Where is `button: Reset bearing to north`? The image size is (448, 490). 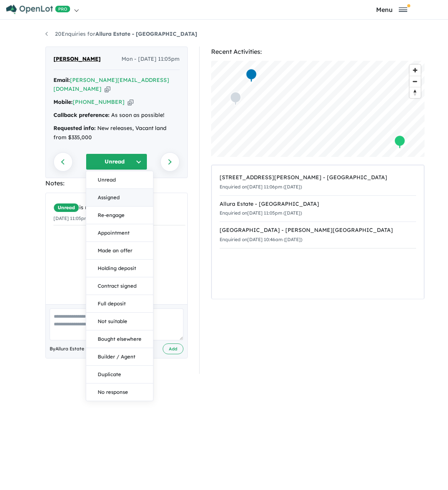
button: Reset bearing to north is located at coordinates (415, 92).